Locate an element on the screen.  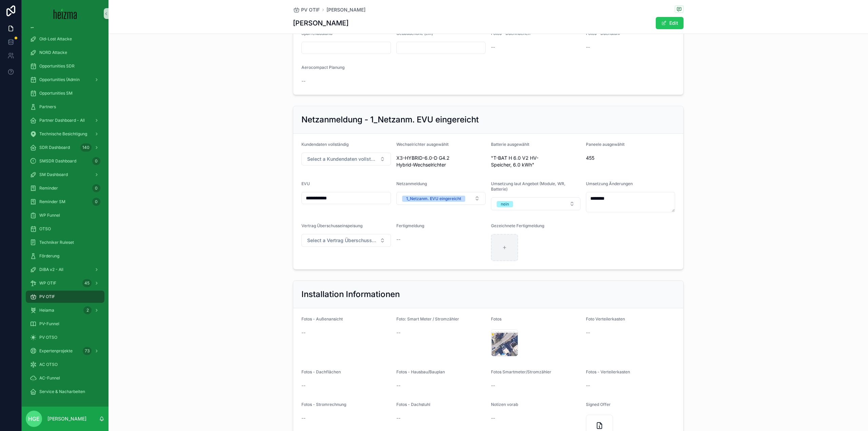
span: SM Dashboard is located at coordinates (54, 175).